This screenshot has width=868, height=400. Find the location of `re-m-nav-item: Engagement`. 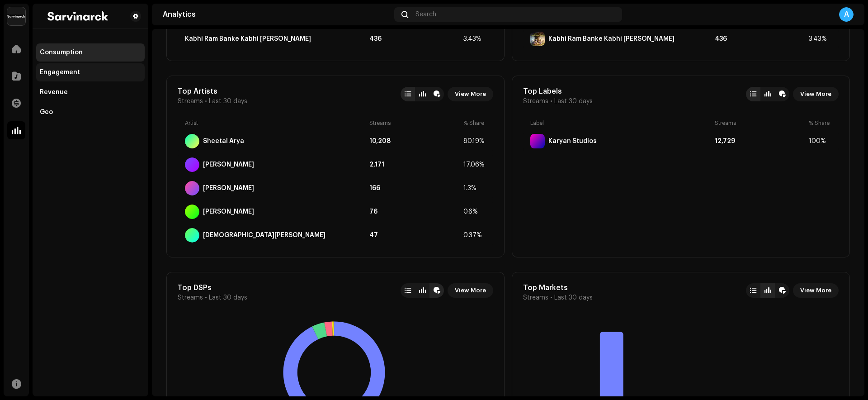

re-m-nav-item: Engagement is located at coordinates (90, 72).